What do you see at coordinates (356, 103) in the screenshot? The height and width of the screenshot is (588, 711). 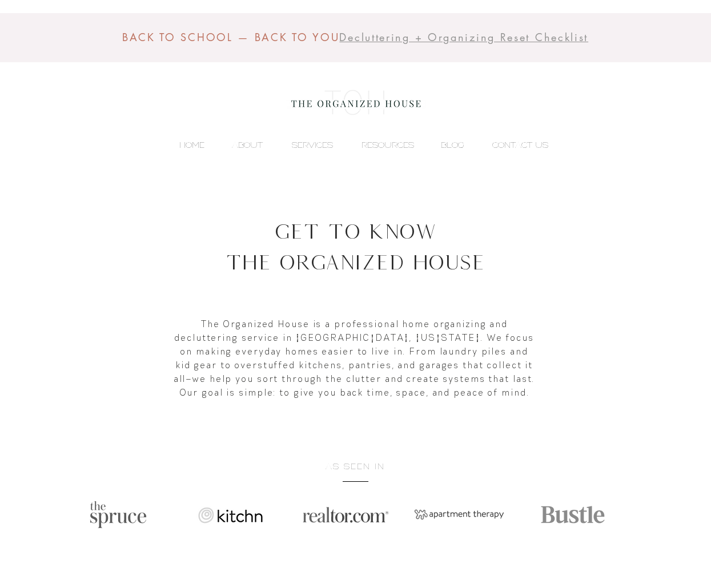 I see `img: the organized house` at bounding box center [356, 103].